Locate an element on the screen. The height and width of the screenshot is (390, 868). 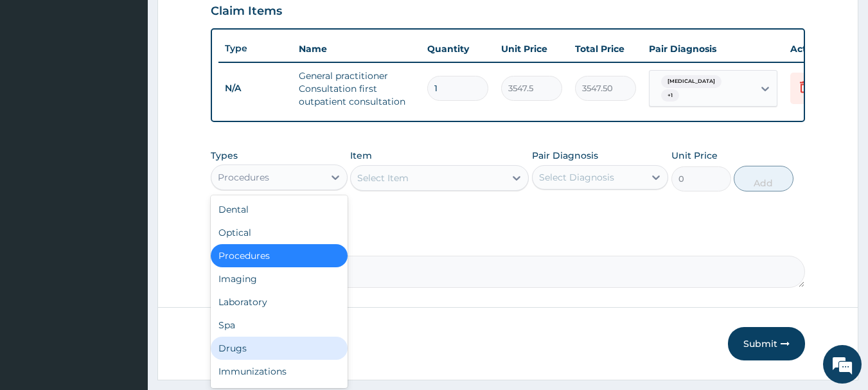
div: Chat with us now is located at coordinates (141, 81).